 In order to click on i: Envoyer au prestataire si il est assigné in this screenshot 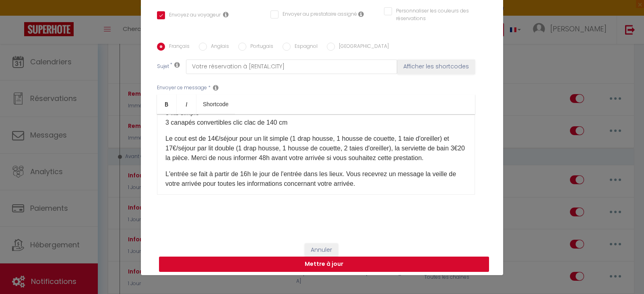, I will do `click(362, 14)`.